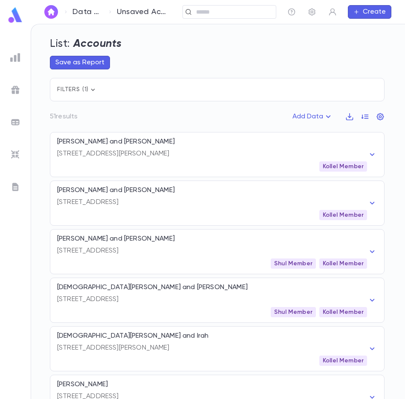 The height and width of the screenshot is (399, 405). What do you see at coordinates (15, 90) in the screenshot?
I see `img: campaigns_grey.99e729a5f7ee94e3726e6486bddda8f1.svg` at bounding box center [15, 90].